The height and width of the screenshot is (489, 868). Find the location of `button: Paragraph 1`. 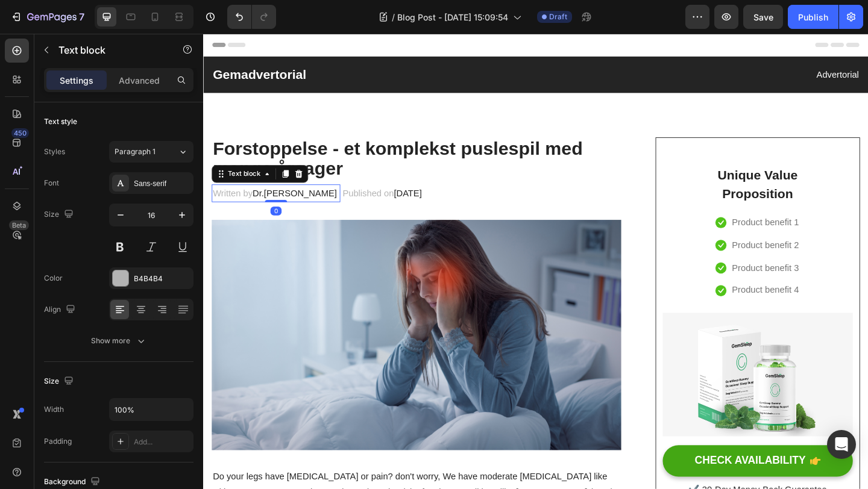

button: Paragraph 1 is located at coordinates (151, 152).